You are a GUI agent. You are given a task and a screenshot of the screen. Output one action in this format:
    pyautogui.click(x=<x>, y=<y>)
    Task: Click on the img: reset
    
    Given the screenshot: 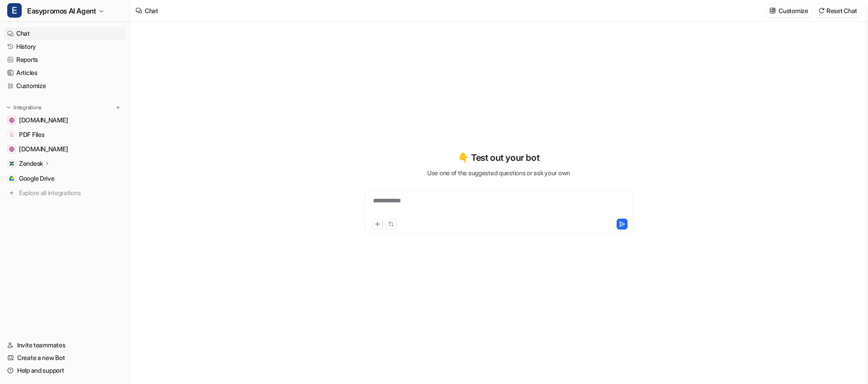 What is the action you would take?
    pyautogui.click(x=821, y=10)
    